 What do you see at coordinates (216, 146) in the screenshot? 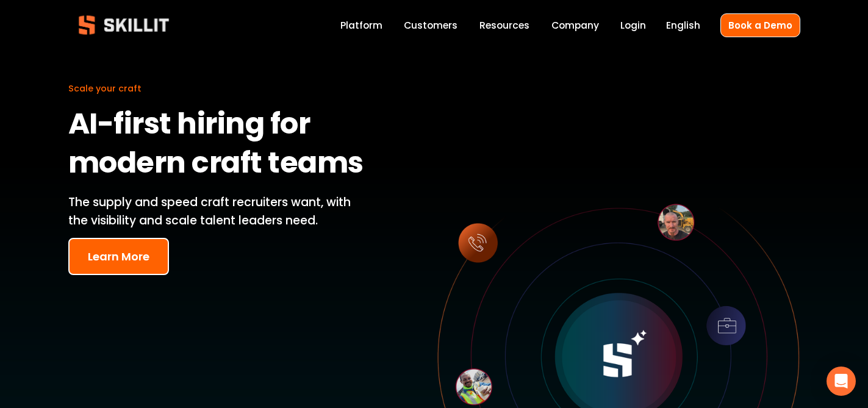
I see `strong: AI-first hiring for modern craft teams` at bounding box center [216, 146].